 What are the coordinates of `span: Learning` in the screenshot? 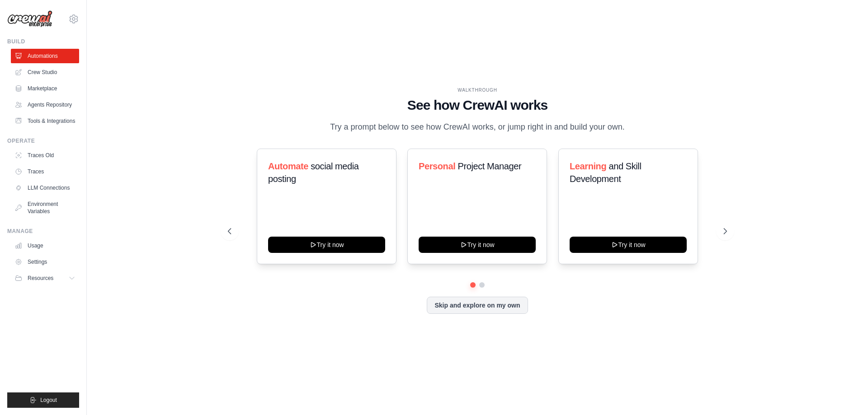 It's located at (587, 166).